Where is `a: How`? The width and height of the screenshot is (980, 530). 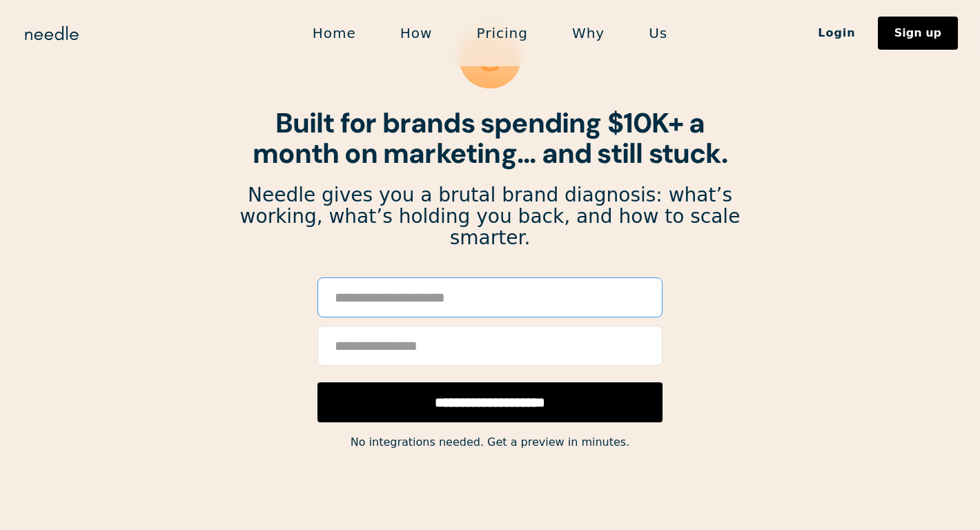
a: How is located at coordinates (416, 33).